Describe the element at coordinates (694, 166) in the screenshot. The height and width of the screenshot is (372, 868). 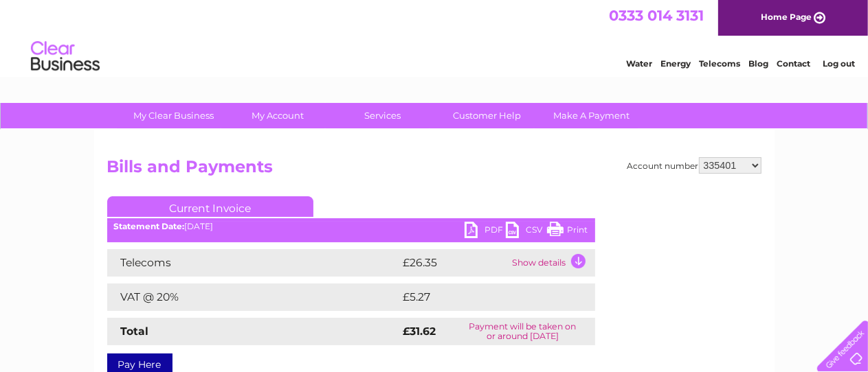
I see `div: Account number` at that location.